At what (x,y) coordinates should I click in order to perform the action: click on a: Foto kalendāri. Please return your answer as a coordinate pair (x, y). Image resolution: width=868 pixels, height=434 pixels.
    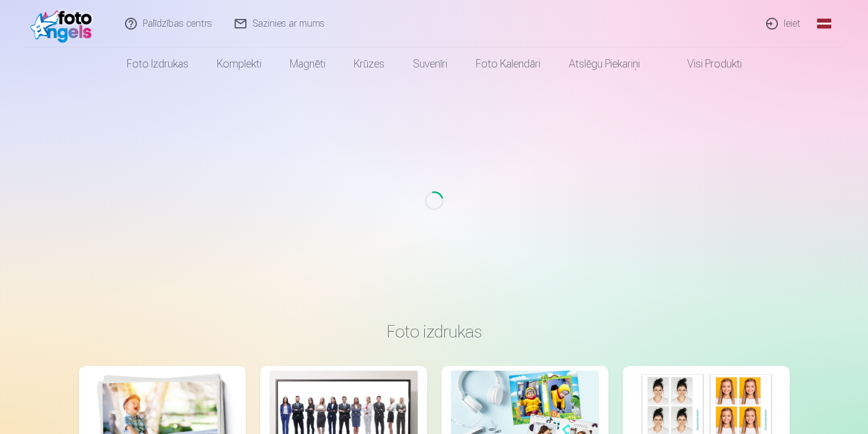
    Looking at the image, I should click on (508, 64).